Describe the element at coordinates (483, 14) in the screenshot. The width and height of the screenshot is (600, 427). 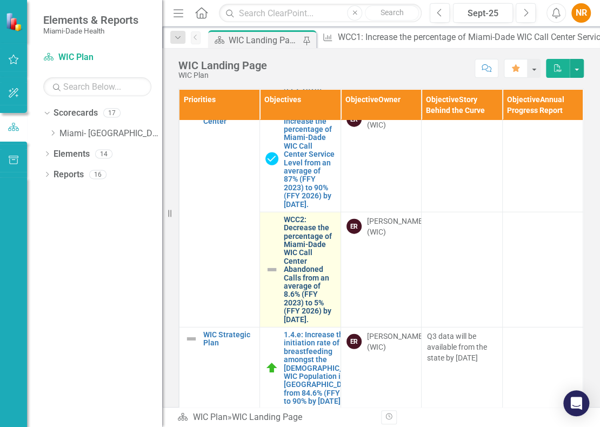
I see `div: Sept-25` at that location.